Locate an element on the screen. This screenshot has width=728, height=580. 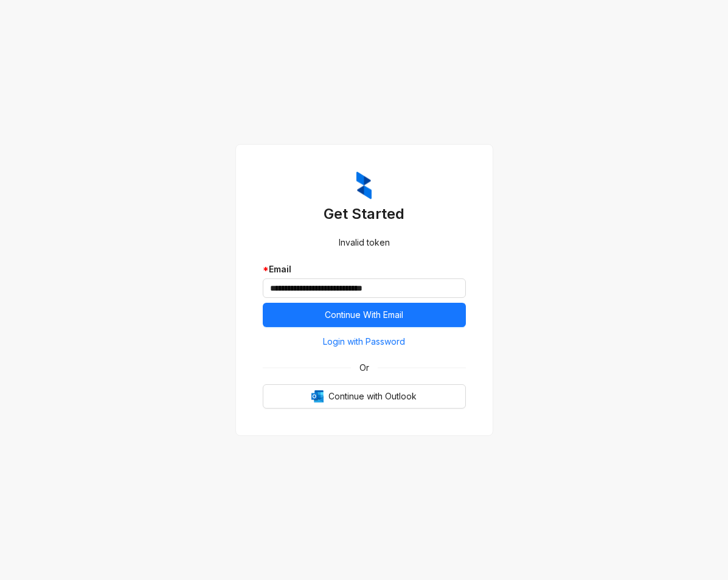
img: ZumaIcon is located at coordinates (364, 185).